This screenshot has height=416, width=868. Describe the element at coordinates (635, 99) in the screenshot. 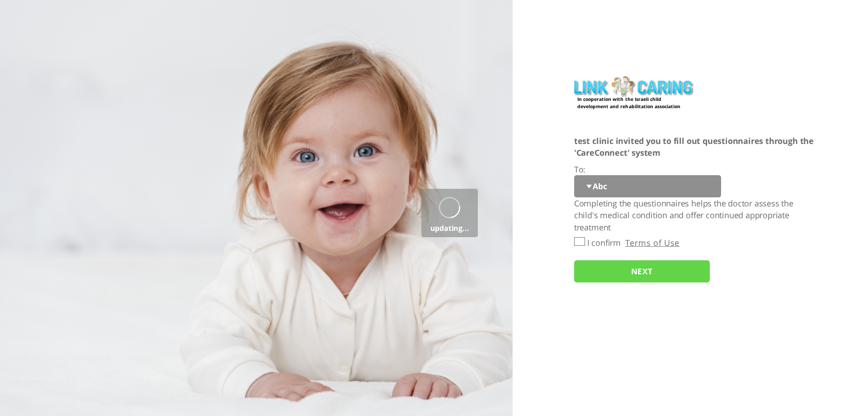

I see `label: In cooperation with the Israeli child development and rehabilitation association` at that location.